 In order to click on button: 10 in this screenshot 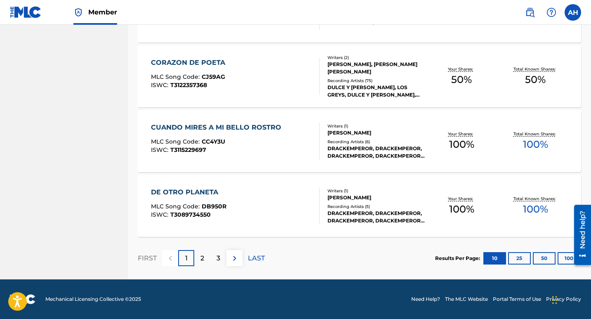, I will do `click(495, 258)`.